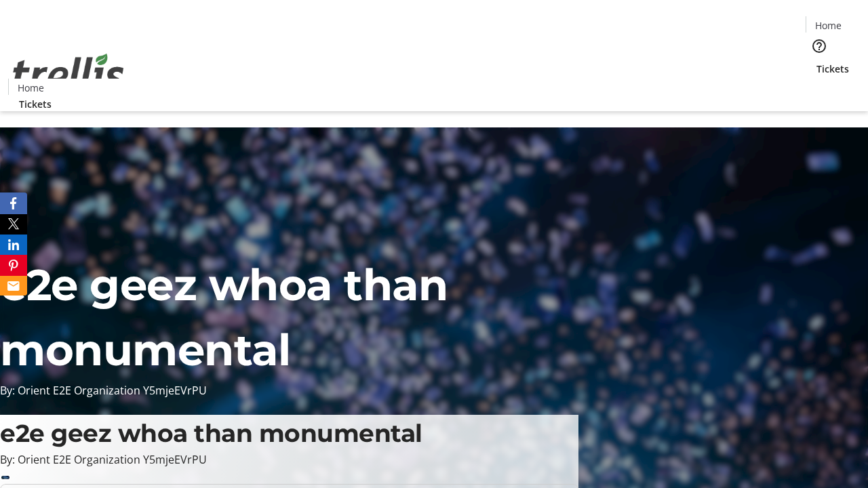  I want to click on img: Orient E2E Organization Y5mjeEVrPU's Logo, so click(68, 73).